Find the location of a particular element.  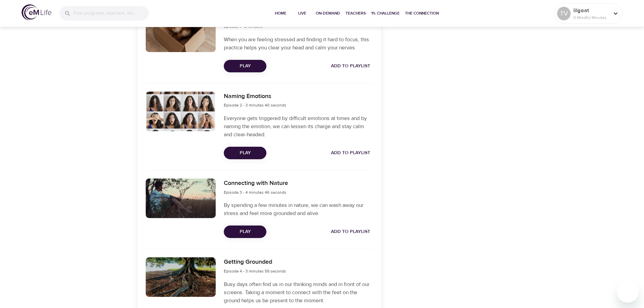

p: Busy days often find us in our thinking minds and in front of our screens. Taking a moment to con... is located at coordinates (298, 292).